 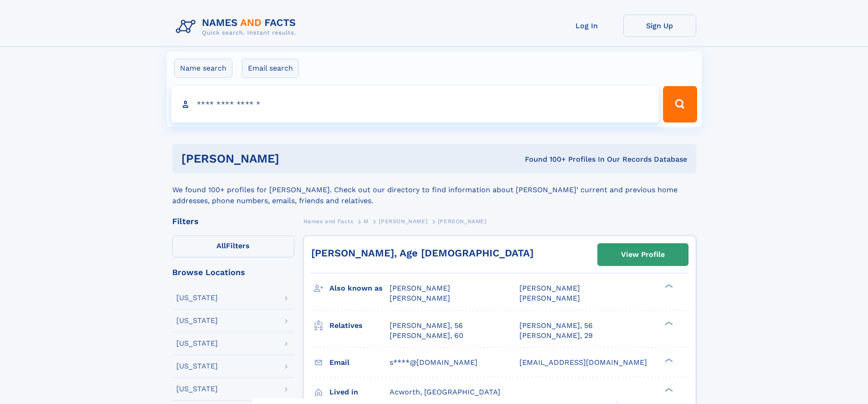 I want to click on a: View Profile, so click(x=644, y=255).